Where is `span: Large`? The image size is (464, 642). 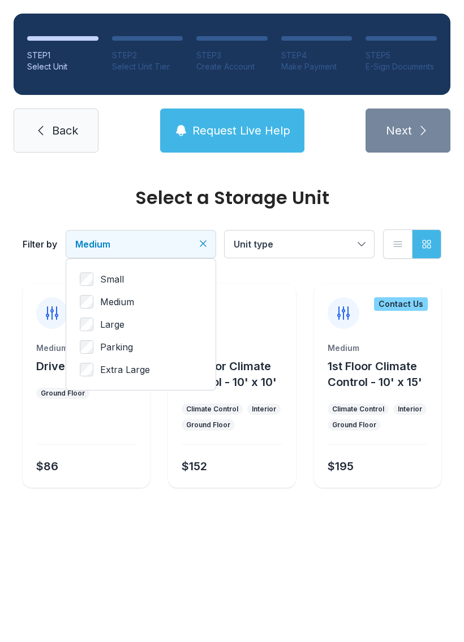
span: Large is located at coordinates (112, 325).